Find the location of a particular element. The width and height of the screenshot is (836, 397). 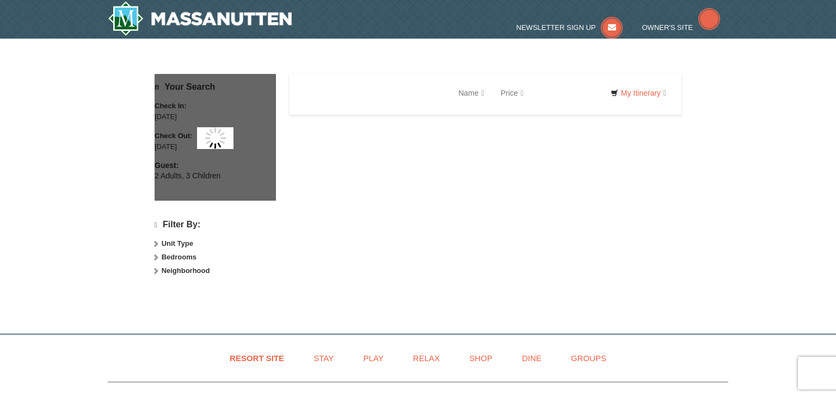

h4: Filter By: is located at coordinates (215, 225).